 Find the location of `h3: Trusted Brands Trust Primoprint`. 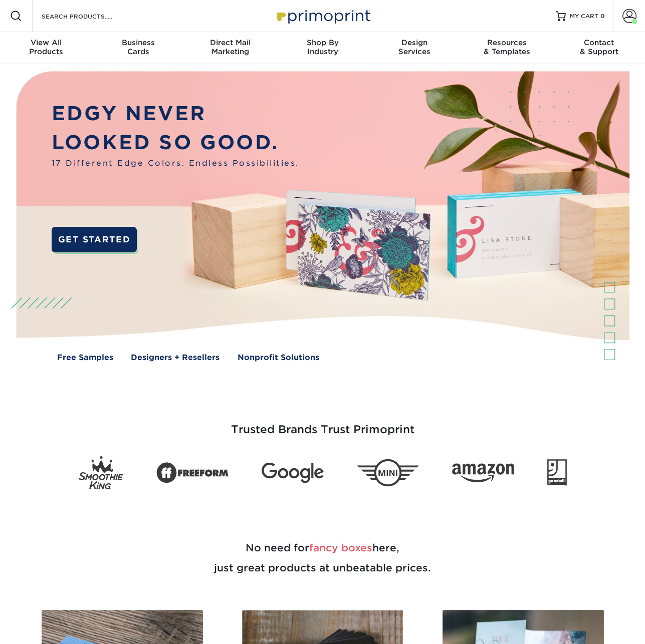

h3: Trusted Brands Trust Primoprint is located at coordinates (322, 424).